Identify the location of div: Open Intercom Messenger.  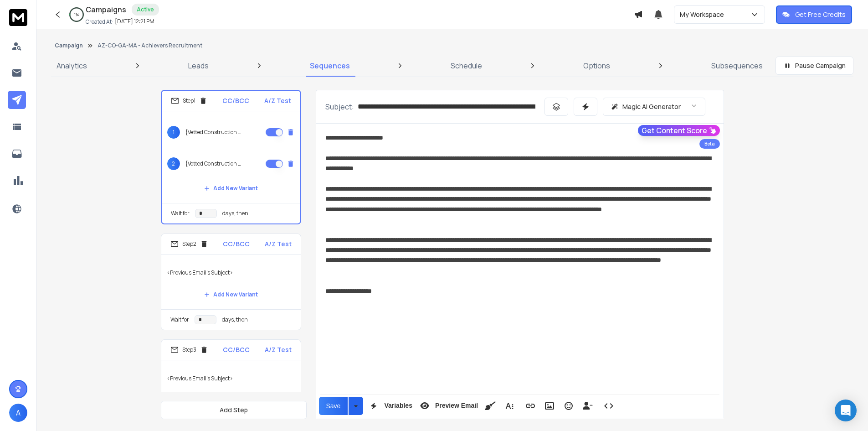
(846, 410).